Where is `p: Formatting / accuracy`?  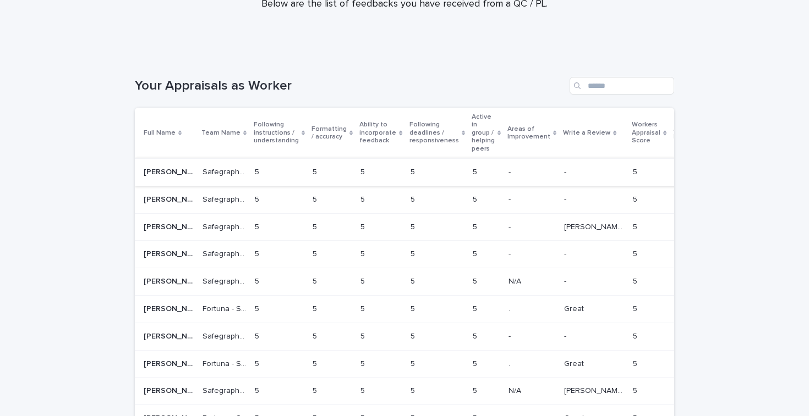
p: Formatting / accuracy is located at coordinates (329, 133).